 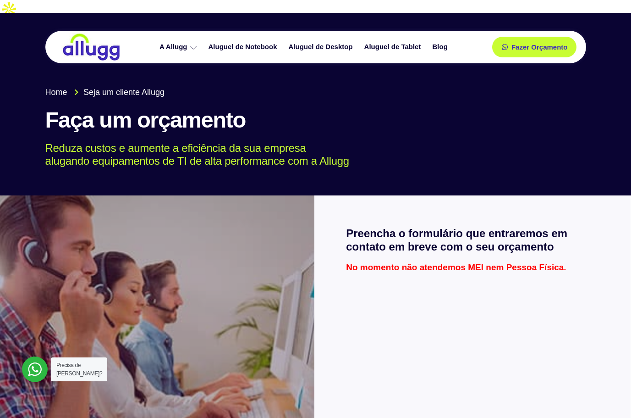 I want to click on img: locação de TI é Allugg, so click(x=91, y=47).